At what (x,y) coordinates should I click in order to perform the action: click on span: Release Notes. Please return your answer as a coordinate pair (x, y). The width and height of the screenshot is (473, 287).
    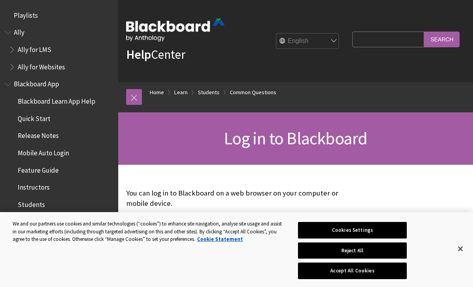
    Looking at the image, I should click on (38, 134).